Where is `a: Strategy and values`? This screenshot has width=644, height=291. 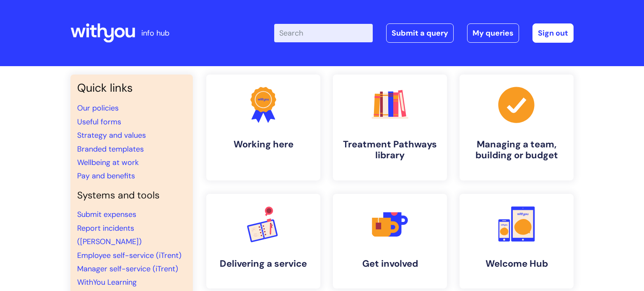
a: Strategy and values is located at coordinates (111, 135).